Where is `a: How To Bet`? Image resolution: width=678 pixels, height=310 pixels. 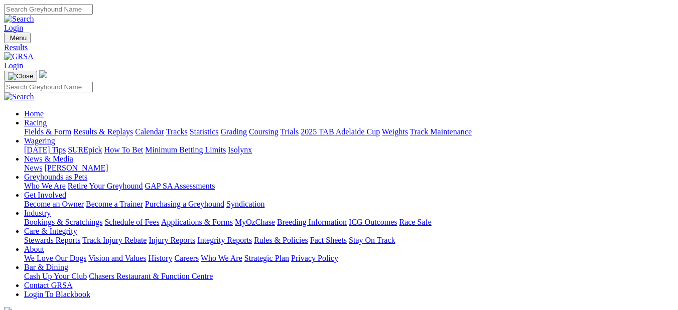
a: How To Bet is located at coordinates (124, 149).